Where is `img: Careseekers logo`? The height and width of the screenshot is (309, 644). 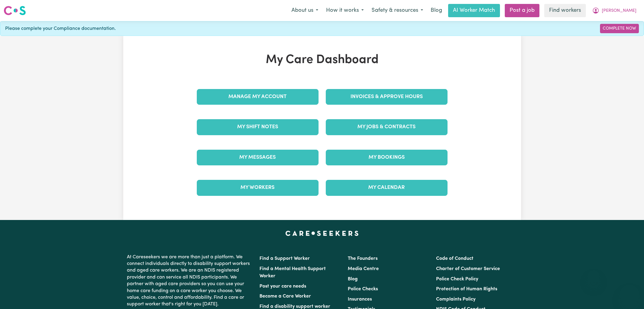
img: Careseekers logo is located at coordinates (15, 11).